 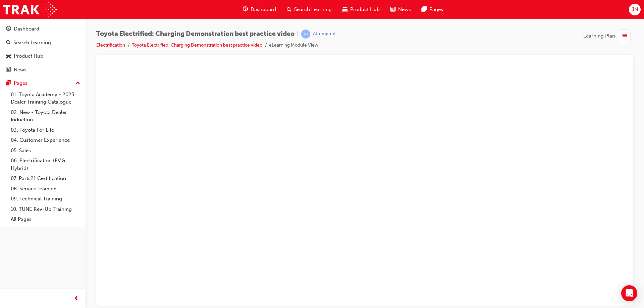 What do you see at coordinates (309, 9) in the screenshot?
I see `a: search-iconSearch Learning` at bounding box center [309, 9].